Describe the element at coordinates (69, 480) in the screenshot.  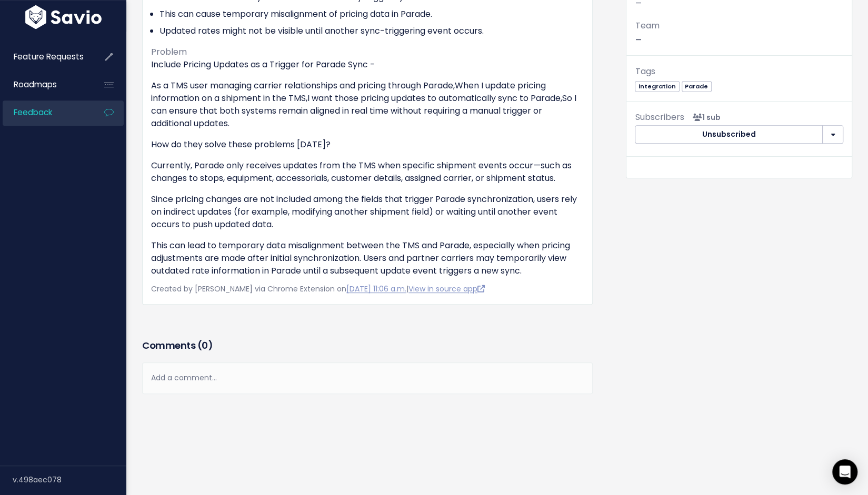
I see `div: v.498aec078` at that location.